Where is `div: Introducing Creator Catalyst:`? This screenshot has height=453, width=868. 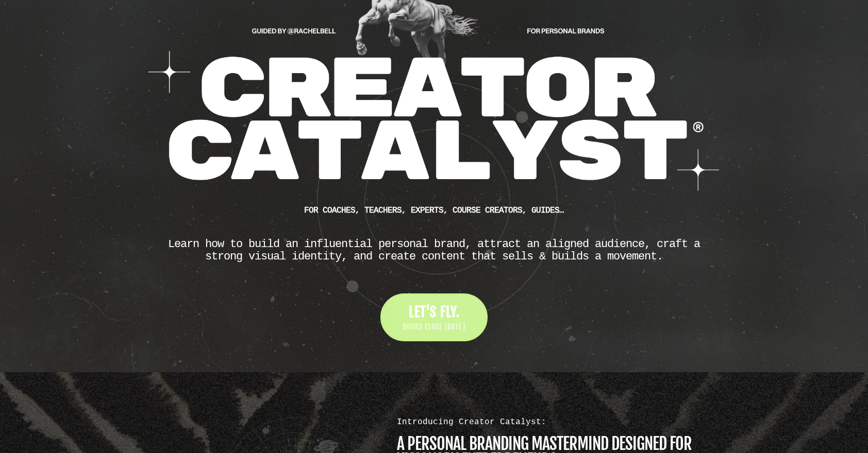
div: Introducing Creator Catalyst: is located at coordinates (560, 422).